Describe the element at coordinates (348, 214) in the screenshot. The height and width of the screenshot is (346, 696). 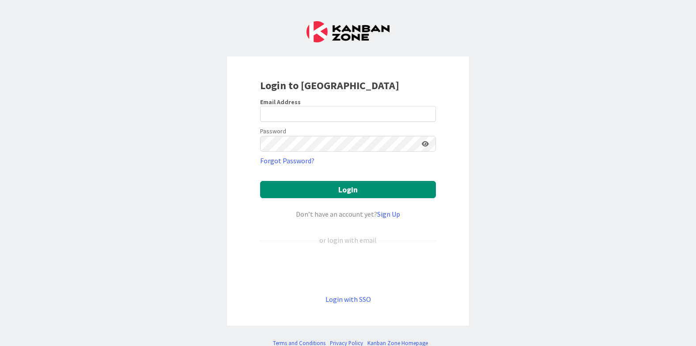
I see `div: Don’t have an account yet?` at that location.